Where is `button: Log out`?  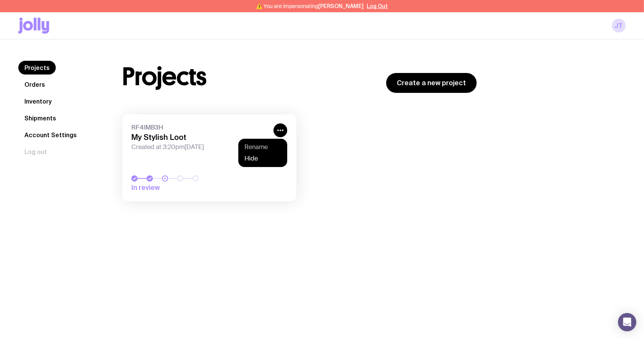
button: Log out is located at coordinates (35, 151).